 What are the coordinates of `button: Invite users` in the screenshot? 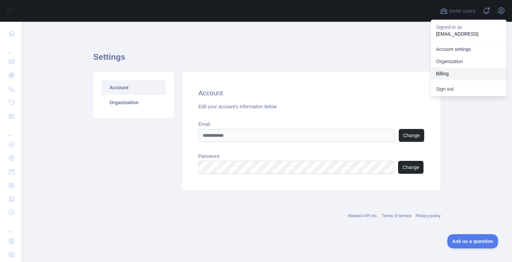 It's located at (457, 11).